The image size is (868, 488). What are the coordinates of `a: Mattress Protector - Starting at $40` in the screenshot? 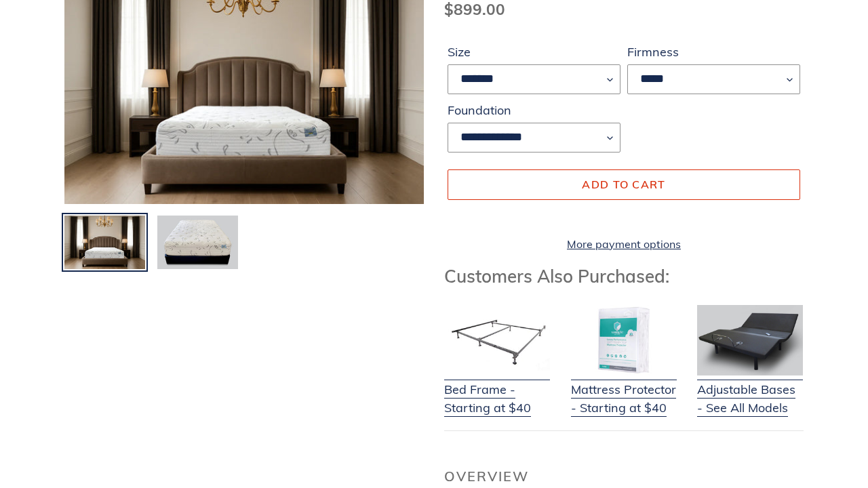 It's located at (624, 390).